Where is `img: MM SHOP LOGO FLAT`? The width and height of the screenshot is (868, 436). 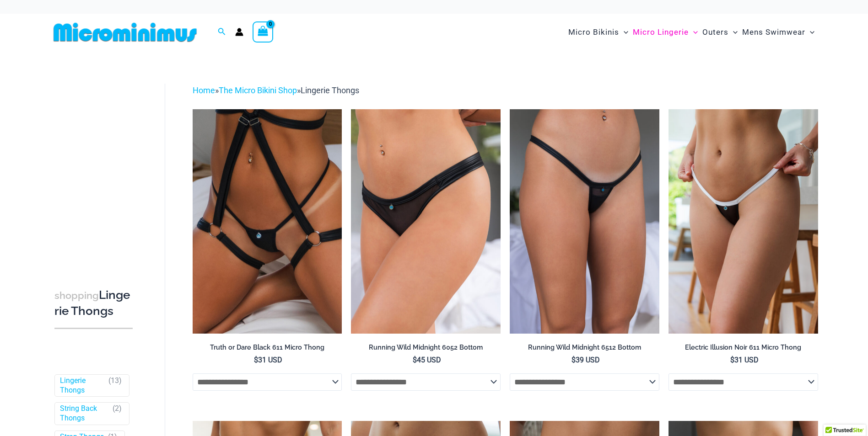
img: MM SHOP LOGO FLAT is located at coordinates (125, 32).